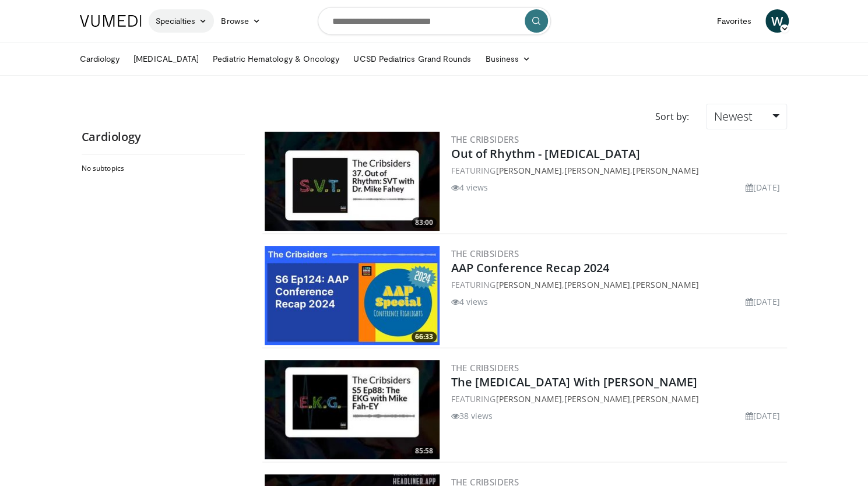  Describe the element at coordinates (530, 267) in the screenshot. I see `a: AAP Conference Recap 2024` at that location.